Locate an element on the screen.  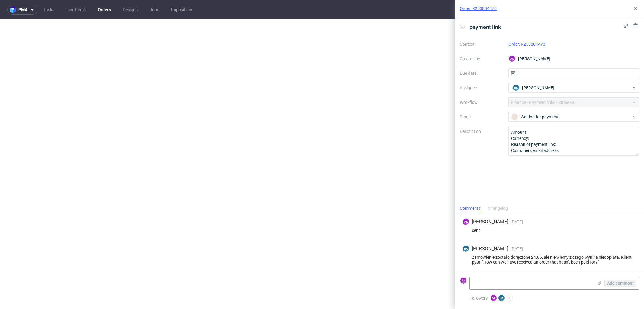
label: Workflow is located at coordinates (481, 102).